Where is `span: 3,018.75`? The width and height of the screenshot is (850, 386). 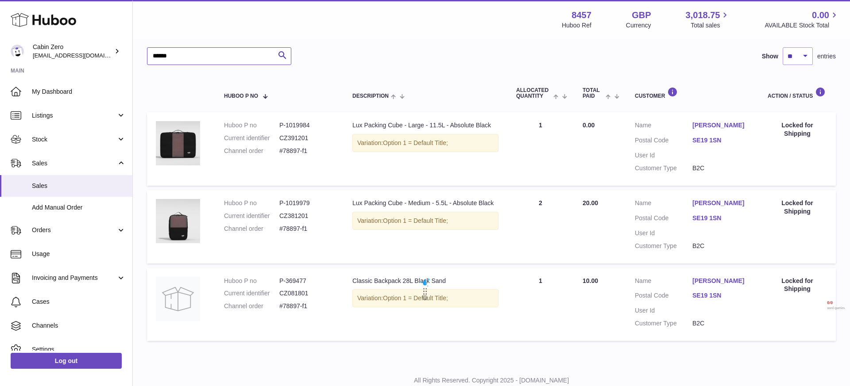
span: 3,018.75 is located at coordinates (703, 15).